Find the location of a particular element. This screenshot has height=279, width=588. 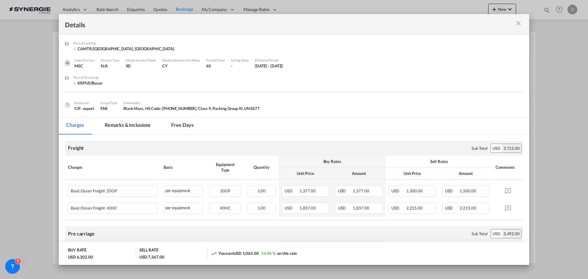

div: - export is located at coordinates (87, 108).